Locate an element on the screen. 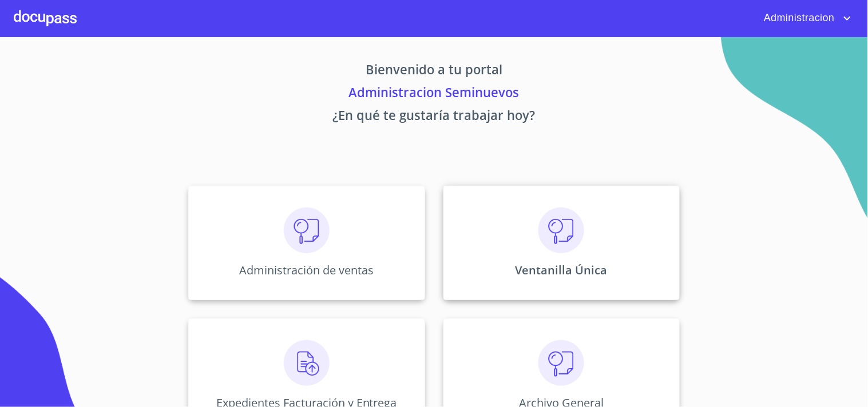  button: account of current user is located at coordinates (804, 19).